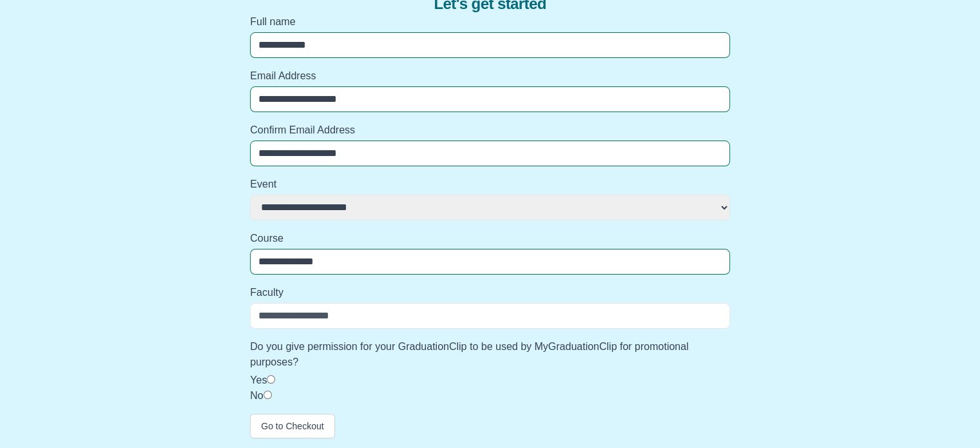 This screenshot has width=980, height=448. What do you see at coordinates (292, 426) in the screenshot?
I see `button: Go to Checkout` at bounding box center [292, 426].